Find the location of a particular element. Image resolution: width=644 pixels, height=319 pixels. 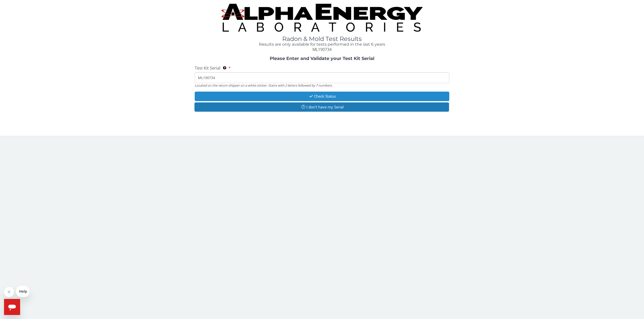

div: Located on the return shipper on a white sticker. Starts with 2 letters followed by 7 numbers. is located at coordinates (322, 86).